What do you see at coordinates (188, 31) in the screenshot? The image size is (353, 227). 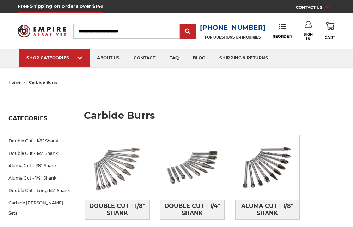 I see `input: Submit` at bounding box center [188, 31].